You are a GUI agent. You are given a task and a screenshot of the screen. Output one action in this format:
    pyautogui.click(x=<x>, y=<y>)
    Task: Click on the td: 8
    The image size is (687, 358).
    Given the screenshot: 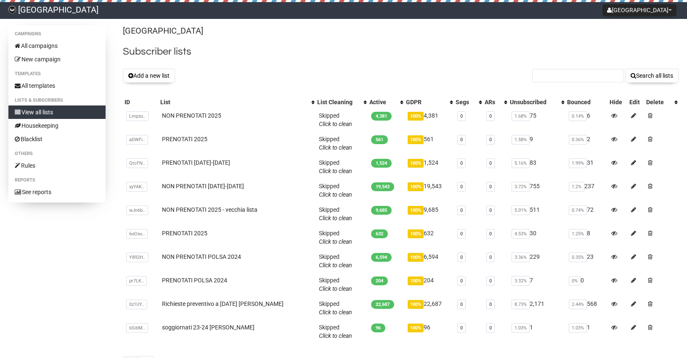 What is the action you would take?
    pyautogui.click(x=587, y=238)
    